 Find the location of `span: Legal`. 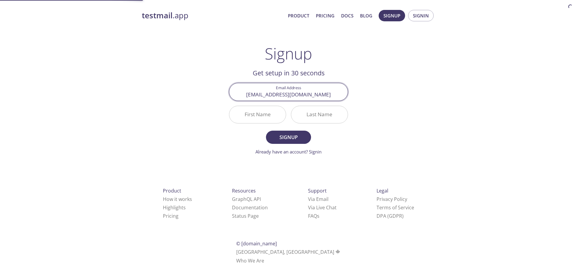

span: Legal is located at coordinates (383, 191).